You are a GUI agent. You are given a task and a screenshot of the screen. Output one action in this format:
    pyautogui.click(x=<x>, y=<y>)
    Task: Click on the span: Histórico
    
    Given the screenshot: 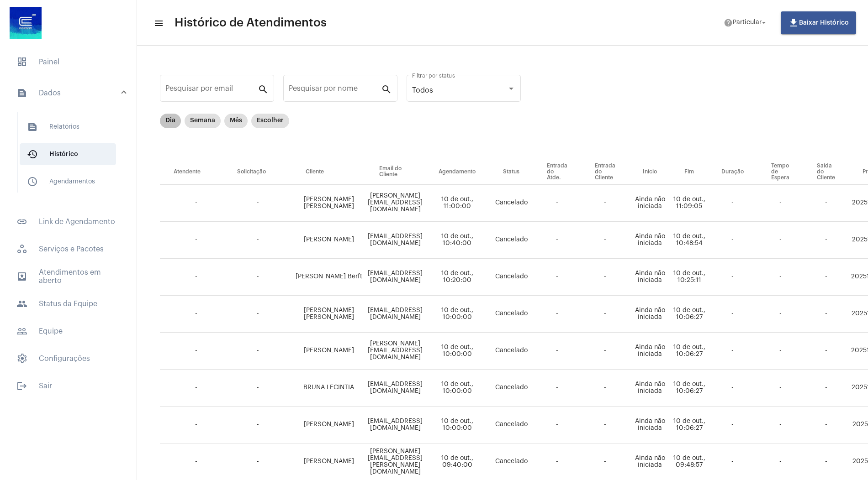 What is the action you would take?
    pyautogui.click(x=68, y=155)
    